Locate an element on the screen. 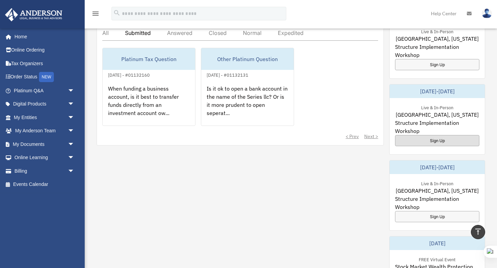 The width and height of the screenshot is (497, 268). i: vertical_align_top is located at coordinates (478, 232).